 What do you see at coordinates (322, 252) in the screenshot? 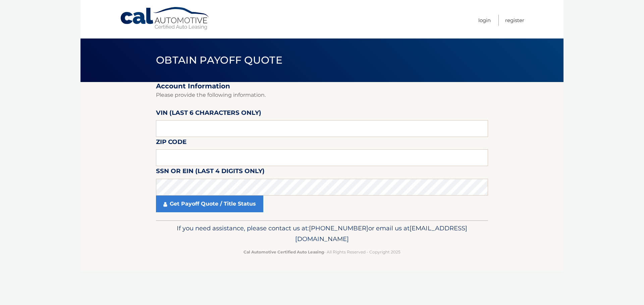
I see `p: - All Rights Reserved - Copyright 2025` at bounding box center [322, 252].